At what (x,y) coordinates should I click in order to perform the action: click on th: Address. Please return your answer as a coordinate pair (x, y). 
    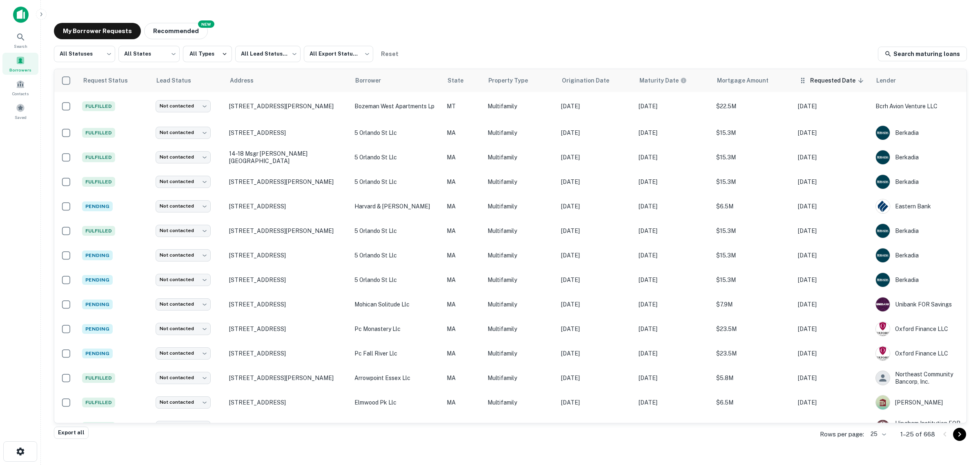
    Looking at the image, I should click on (287, 80).